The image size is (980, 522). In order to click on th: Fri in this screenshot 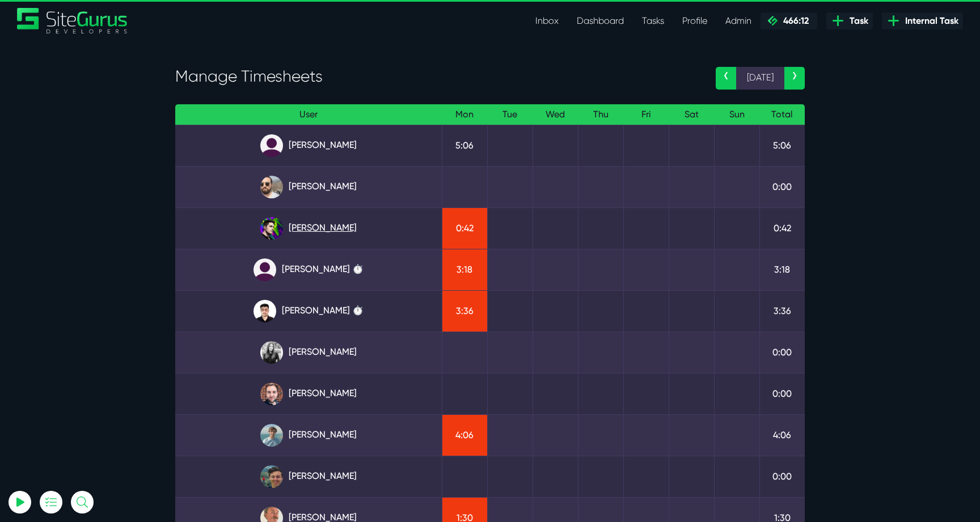, I will do `click(645, 115)`.